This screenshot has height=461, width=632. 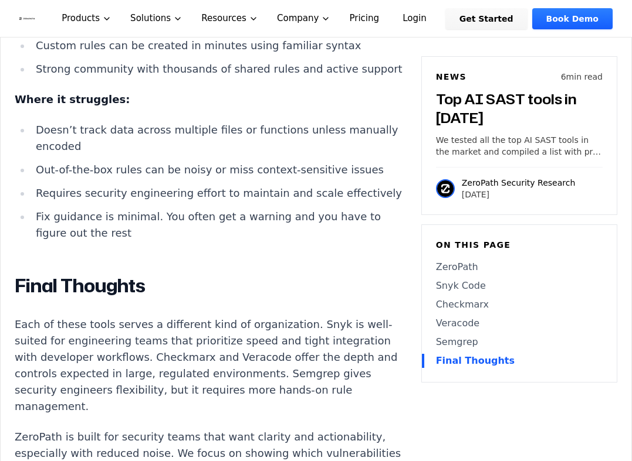 What do you see at coordinates (451, 77) in the screenshot?
I see `h6: News` at bounding box center [451, 77].